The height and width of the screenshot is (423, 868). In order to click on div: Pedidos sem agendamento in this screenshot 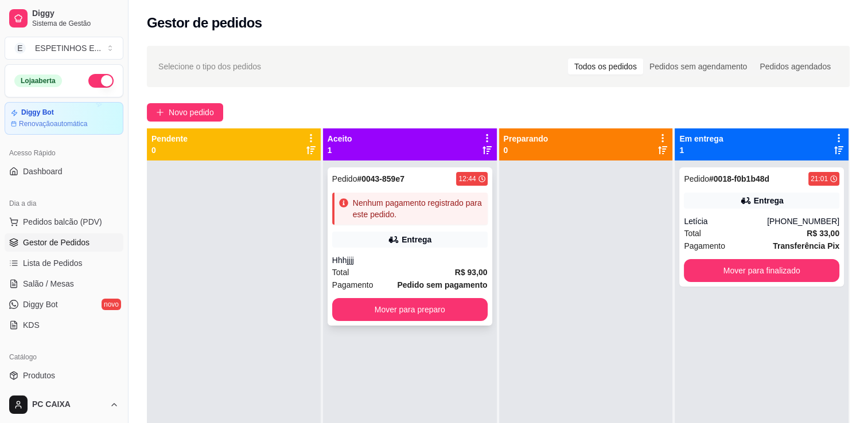, I will do `click(699, 66)`.